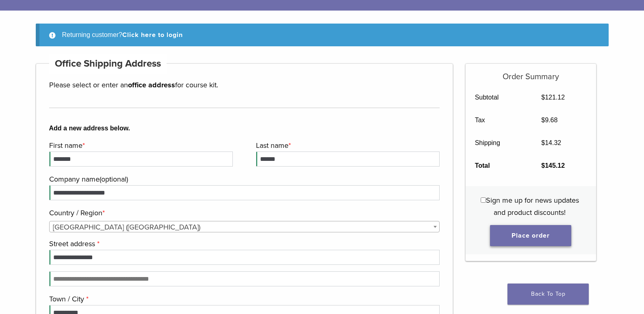 This screenshot has height=314, width=644. I want to click on span: United States (US), so click(244, 227).